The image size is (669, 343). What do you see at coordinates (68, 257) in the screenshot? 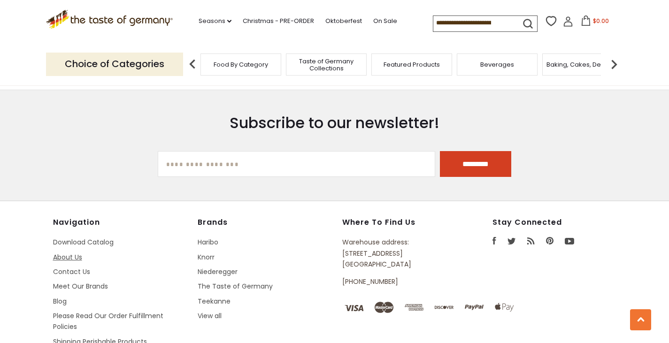
I see `a: About Us` at bounding box center [68, 257].